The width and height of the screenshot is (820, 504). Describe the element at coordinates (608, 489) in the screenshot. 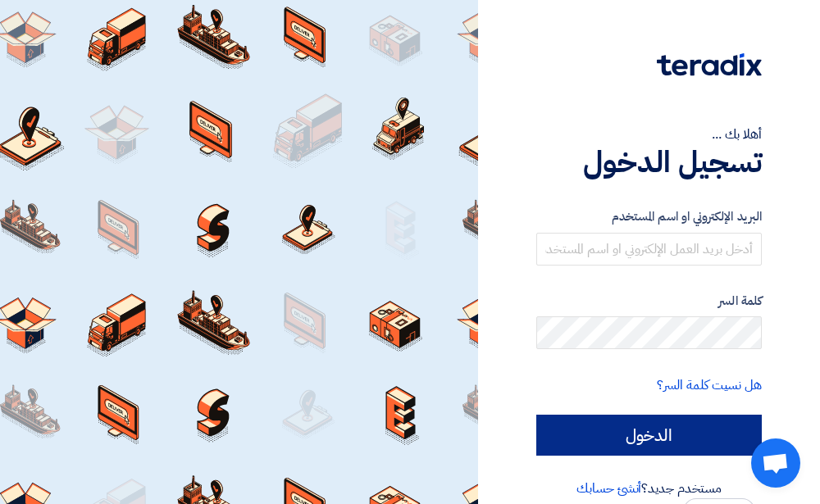

I see `a: أنشئ حسابك` at that location.